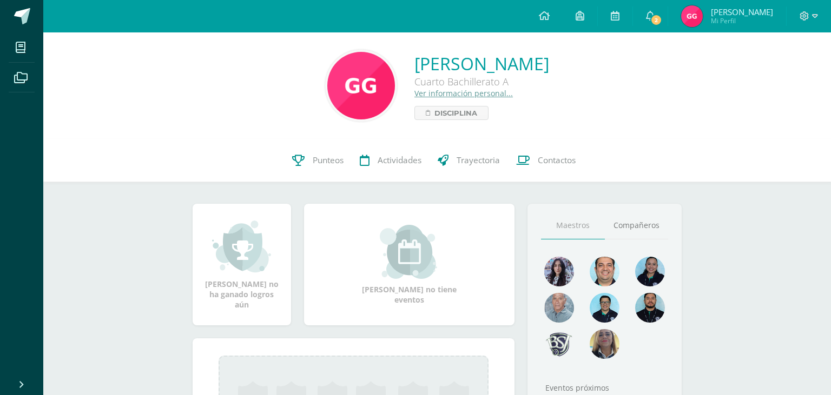 Image resolution: width=831 pixels, height=395 pixels. I want to click on img: 28d94dd0c1ddc4cc68c2d32980247219.png, so click(692, 16).